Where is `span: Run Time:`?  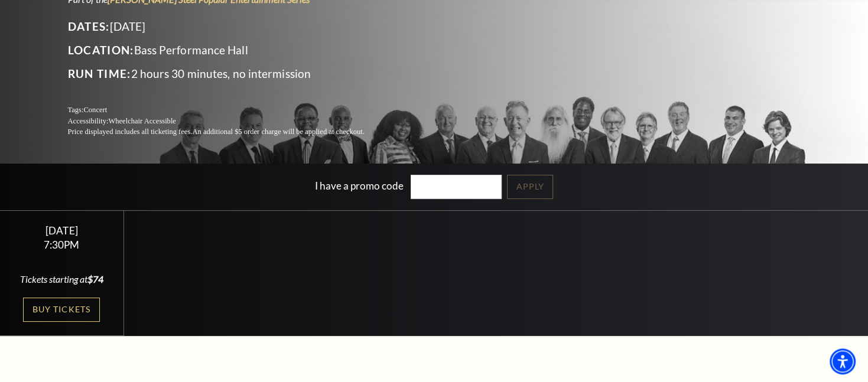 span: Run Time: is located at coordinates (99, 73).